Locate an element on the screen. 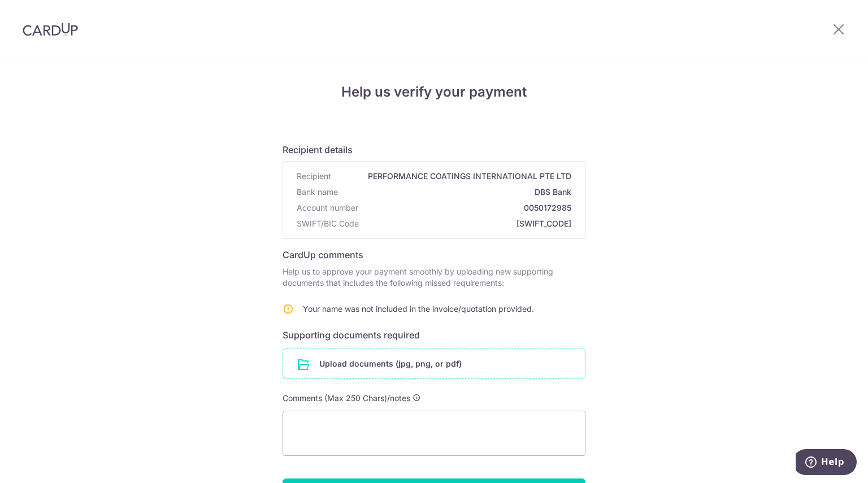 The width and height of the screenshot is (868, 483). span: Comments (Max 250 Chars)/notes is located at coordinates (347, 398).